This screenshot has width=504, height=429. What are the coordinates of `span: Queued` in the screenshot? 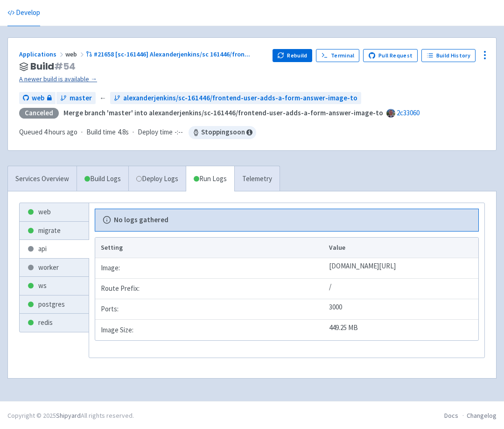 It's located at (48, 132).